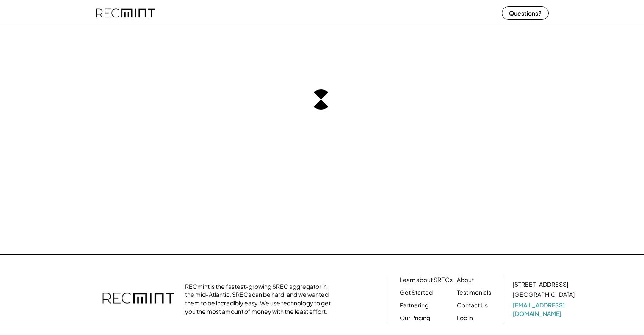 This screenshot has height=335, width=644. What do you see at coordinates (415, 318) in the screenshot?
I see `a: Our Pricing` at bounding box center [415, 318].